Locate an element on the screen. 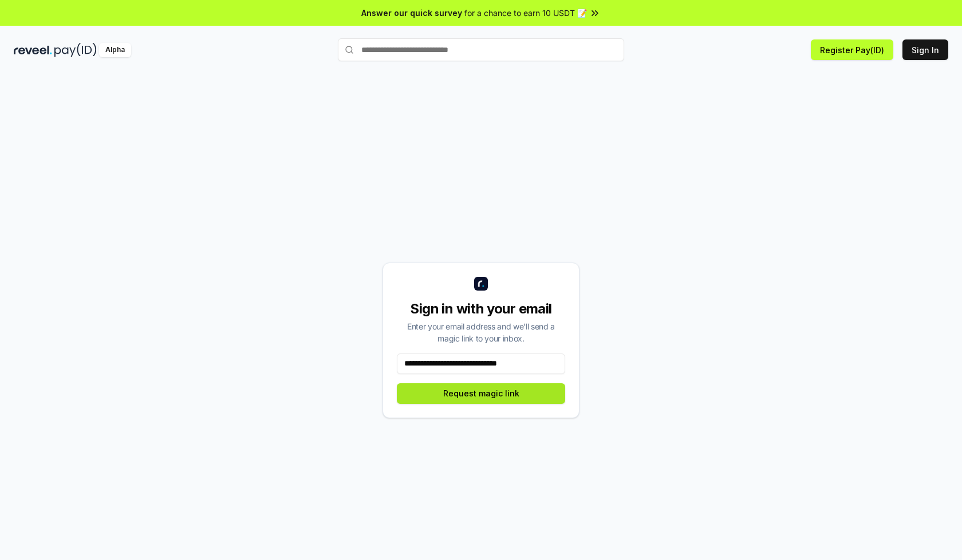 The image size is (962, 560). div: Sign in with your email is located at coordinates (481, 309).